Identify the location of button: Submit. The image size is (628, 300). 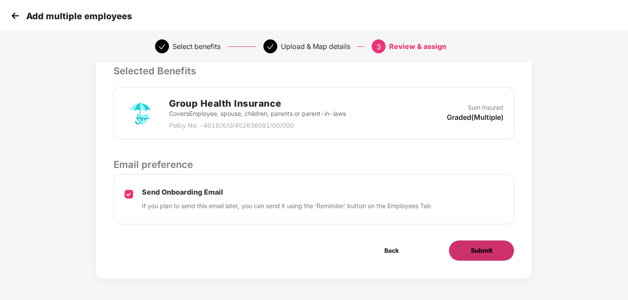
(481, 250).